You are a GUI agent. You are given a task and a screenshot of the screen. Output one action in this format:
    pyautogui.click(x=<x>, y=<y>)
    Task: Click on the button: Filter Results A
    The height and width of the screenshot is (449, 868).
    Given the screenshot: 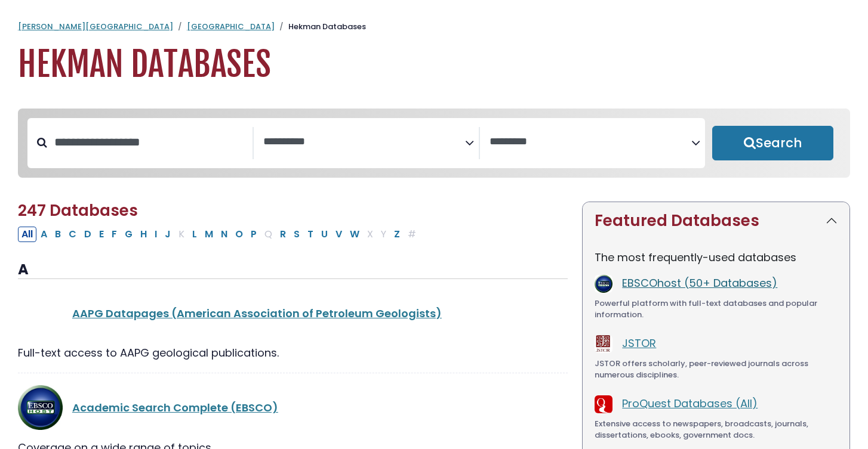 What is the action you would take?
    pyautogui.click(x=44, y=234)
    